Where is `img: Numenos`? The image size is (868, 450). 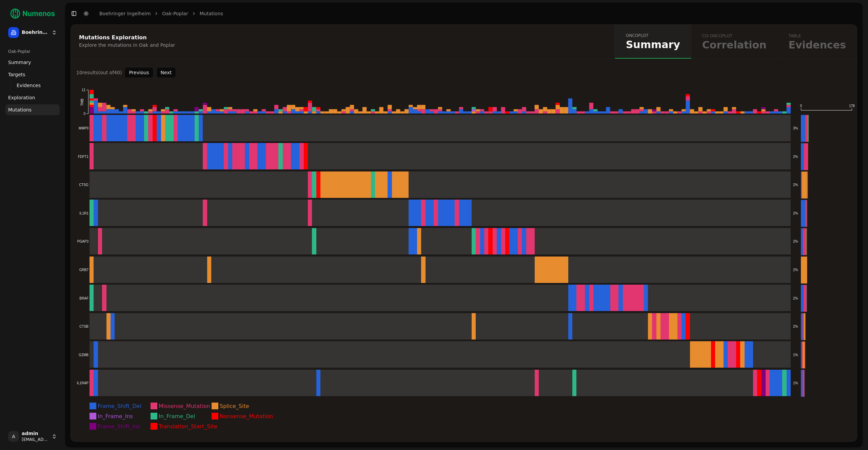 img: Numenos is located at coordinates (33, 14).